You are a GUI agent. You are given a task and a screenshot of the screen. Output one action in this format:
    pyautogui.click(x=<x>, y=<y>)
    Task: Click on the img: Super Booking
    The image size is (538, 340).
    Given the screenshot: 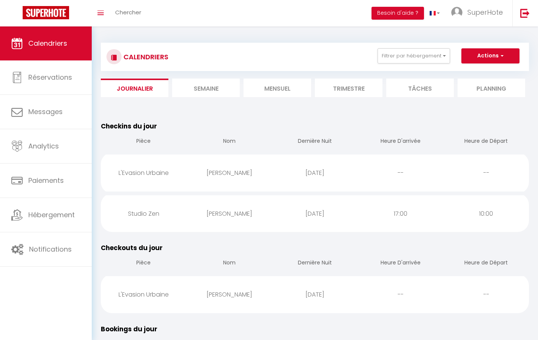 What is the action you would take?
    pyautogui.click(x=46, y=12)
    